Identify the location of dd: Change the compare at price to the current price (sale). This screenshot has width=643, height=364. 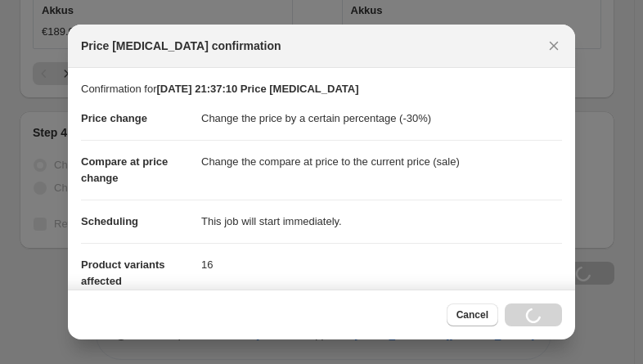
(381, 161).